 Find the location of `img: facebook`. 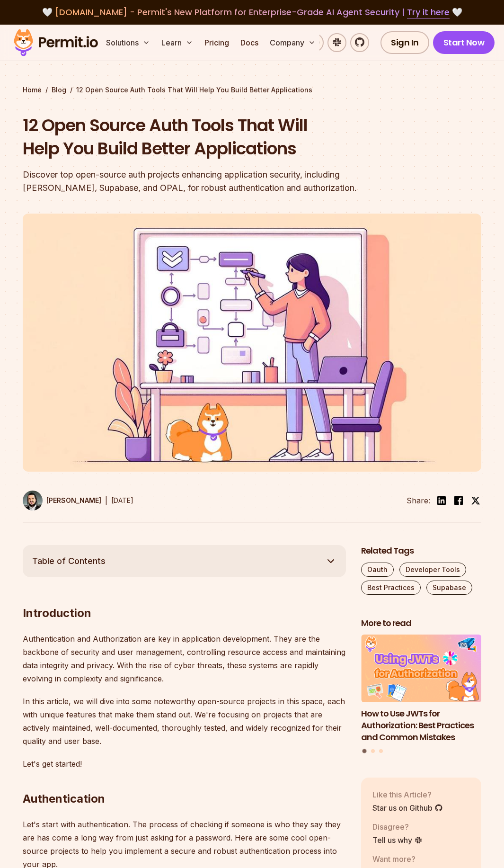

img: facebook is located at coordinates (458, 500).